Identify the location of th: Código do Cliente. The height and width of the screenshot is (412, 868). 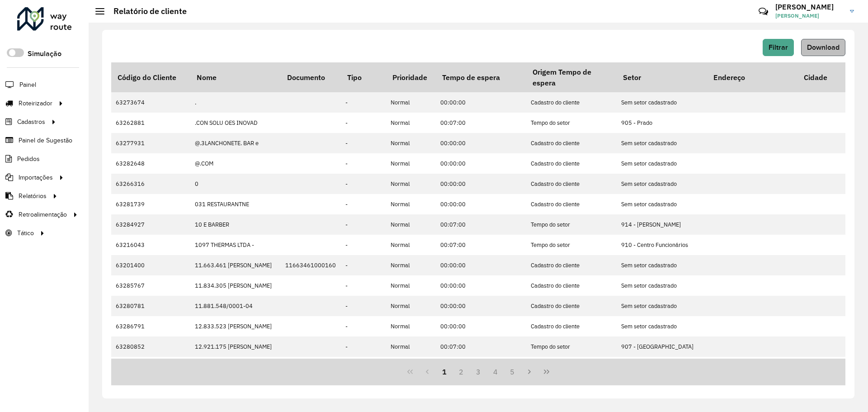
(151, 78).